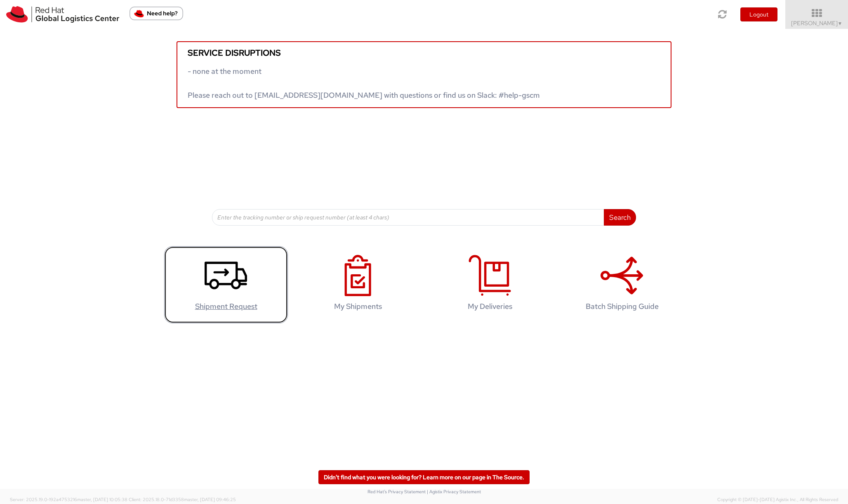  I want to click on img: rh-logistics-00dfa346123c4ec078e1.svg, so click(62, 15).